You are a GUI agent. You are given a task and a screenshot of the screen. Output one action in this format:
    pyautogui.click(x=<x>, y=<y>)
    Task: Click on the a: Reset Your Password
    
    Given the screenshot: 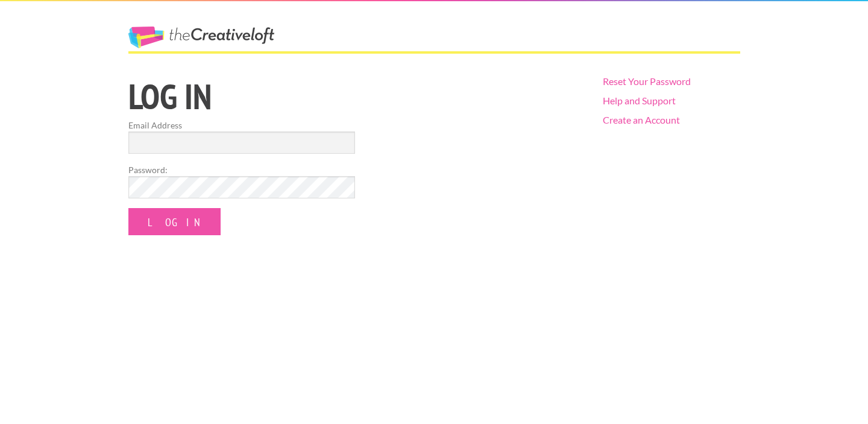 What is the action you would take?
    pyautogui.click(x=646, y=80)
    